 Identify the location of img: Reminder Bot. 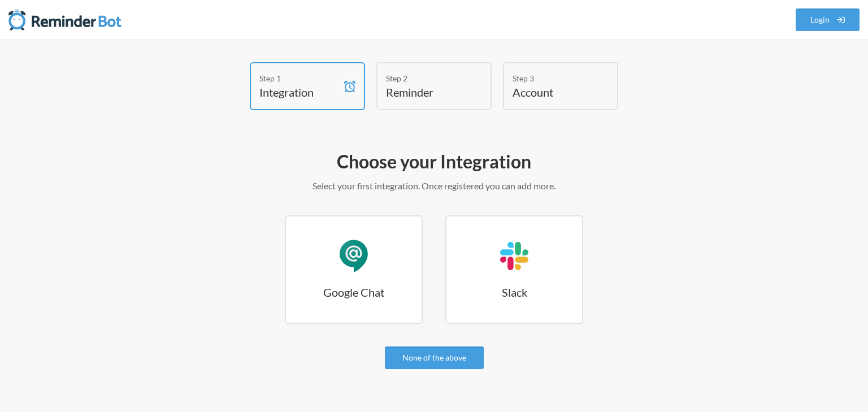
(65, 20).